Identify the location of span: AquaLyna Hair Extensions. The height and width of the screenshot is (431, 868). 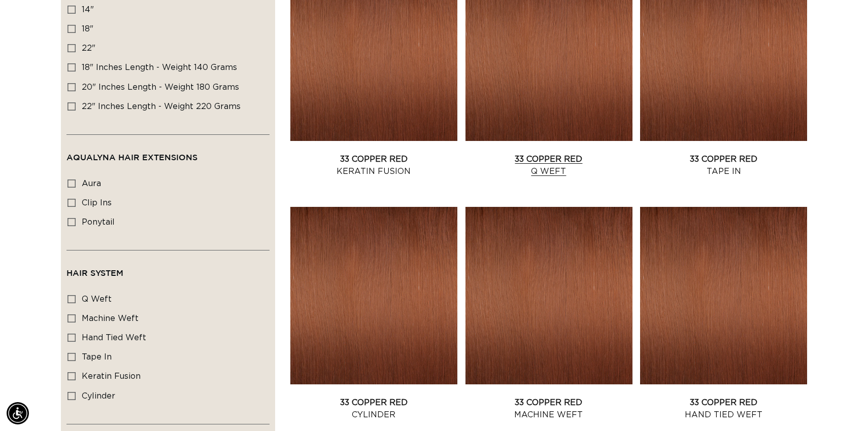
(132, 157).